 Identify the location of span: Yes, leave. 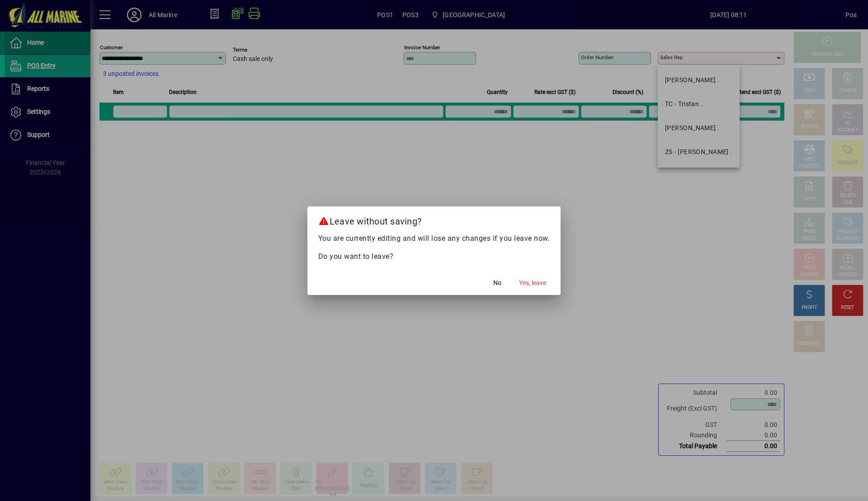
(532, 283).